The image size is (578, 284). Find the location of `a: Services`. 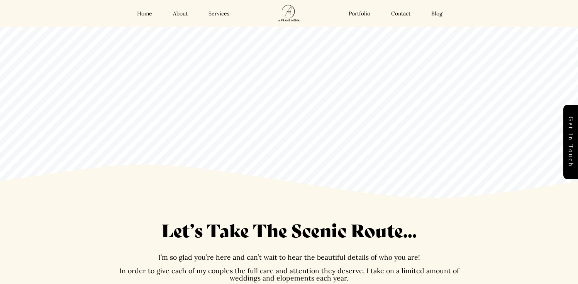

a: Services is located at coordinates (219, 14).